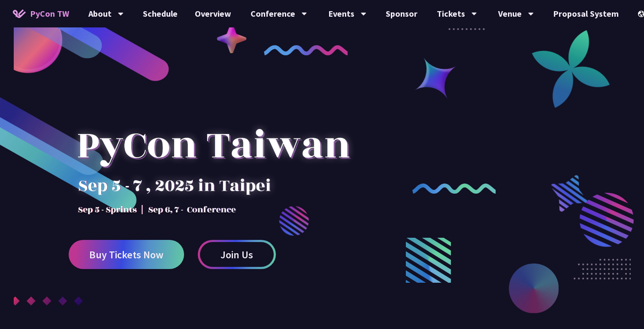 The image size is (644, 329). What do you see at coordinates (454, 188) in the screenshot?
I see `img: curly-2.e802c9f.png` at bounding box center [454, 188].